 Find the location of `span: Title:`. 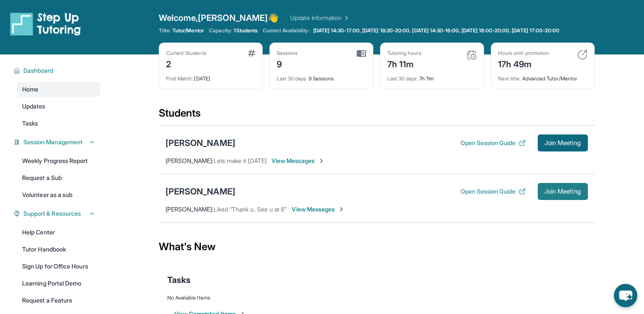

span: Title: is located at coordinates (165, 31).